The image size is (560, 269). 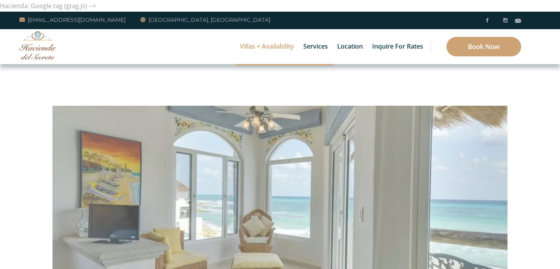 What do you see at coordinates (397, 47) in the screenshot?
I see `a: Inquire for Rates` at bounding box center [397, 47].